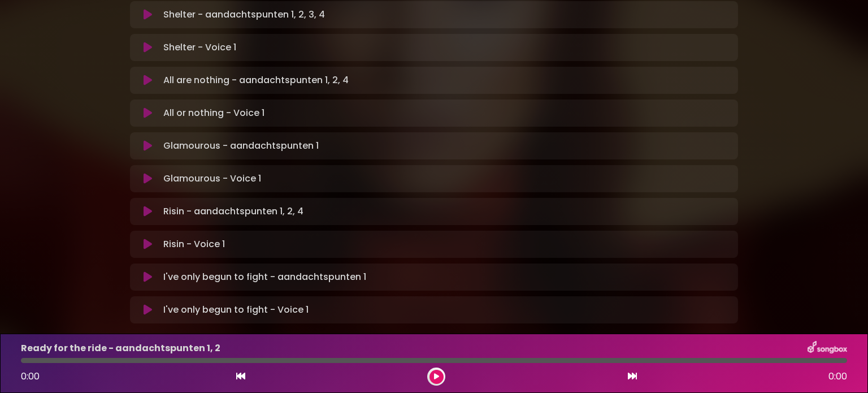 This screenshot has height=393, width=868. What do you see at coordinates (212, 179) in the screenshot?
I see `p: Glamourous - Voice 1` at bounding box center [212, 179].